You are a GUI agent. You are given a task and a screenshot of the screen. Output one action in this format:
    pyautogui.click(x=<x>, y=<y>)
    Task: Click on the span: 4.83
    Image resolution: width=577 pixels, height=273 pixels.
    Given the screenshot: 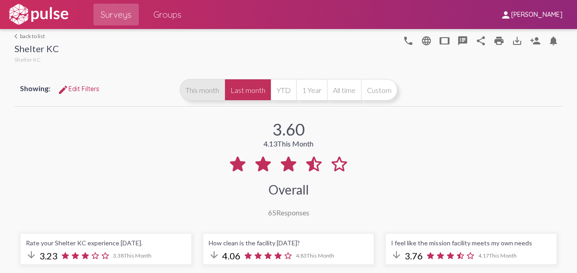 What is the action you would take?
    pyautogui.click(x=315, y=256)
    